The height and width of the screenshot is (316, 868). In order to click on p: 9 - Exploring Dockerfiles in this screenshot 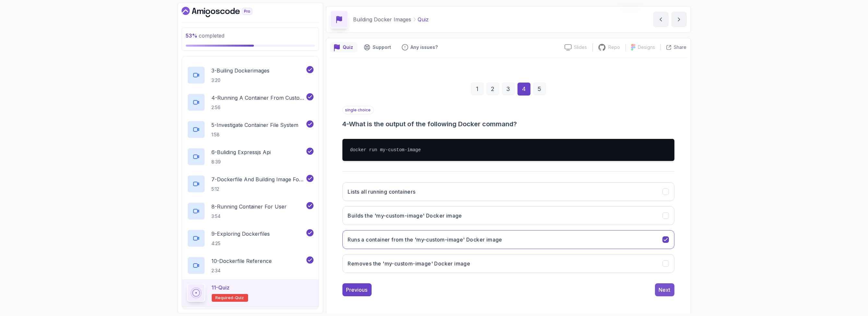, I will do `click(241, 234)`.